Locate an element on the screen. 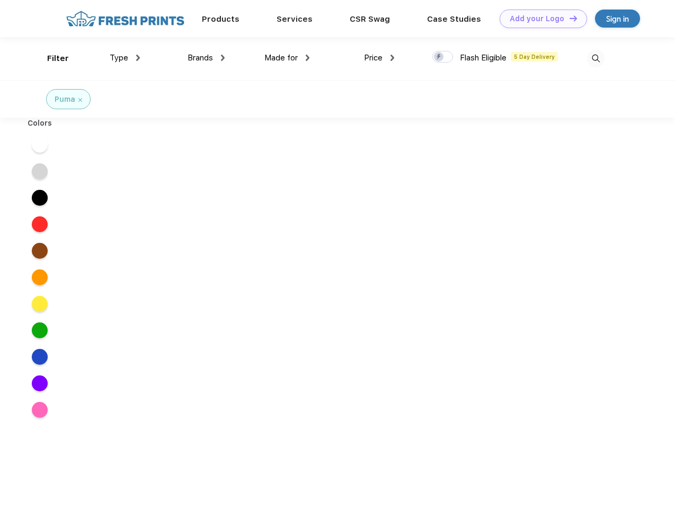  span: Type is located at coordinates (119, 58).